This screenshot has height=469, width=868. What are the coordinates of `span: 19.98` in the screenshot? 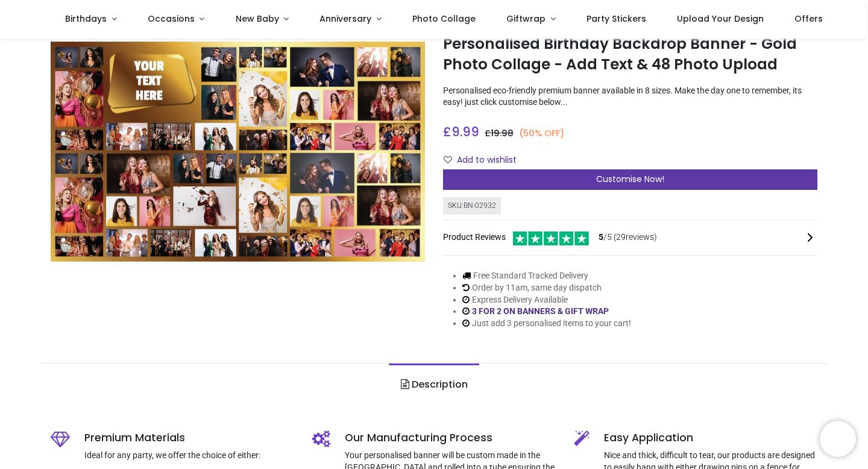 It's located at (502, 133).